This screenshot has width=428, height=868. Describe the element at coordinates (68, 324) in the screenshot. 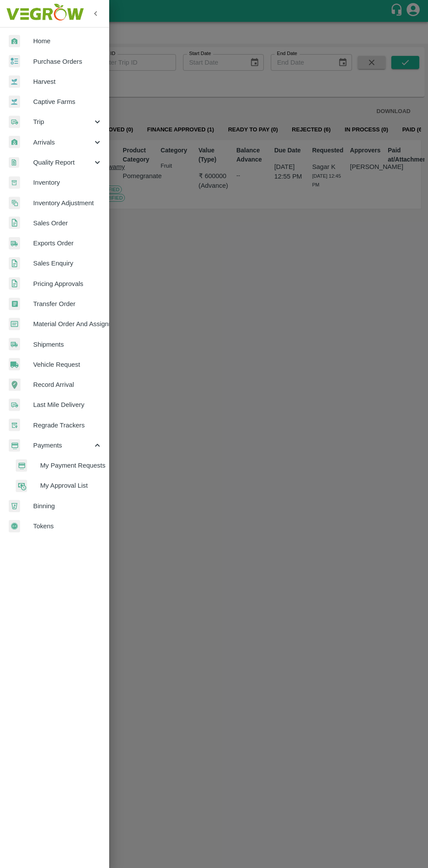

I see `span: Material Order And Assignment` at that location.